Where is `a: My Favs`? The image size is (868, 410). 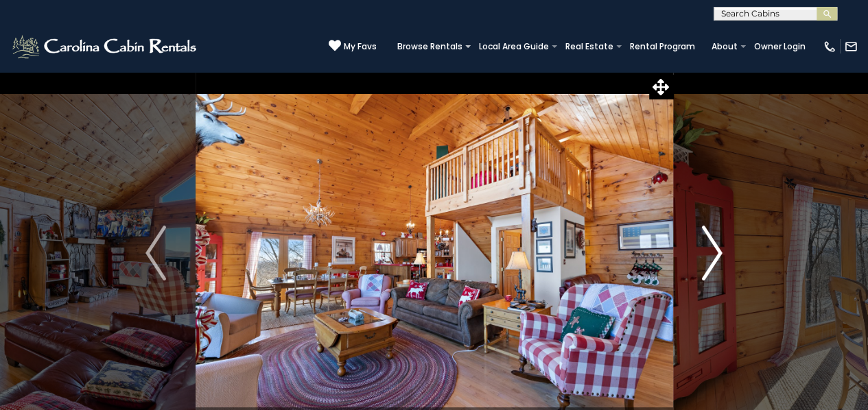 a: My Favs is located at coordinates (352, 46).